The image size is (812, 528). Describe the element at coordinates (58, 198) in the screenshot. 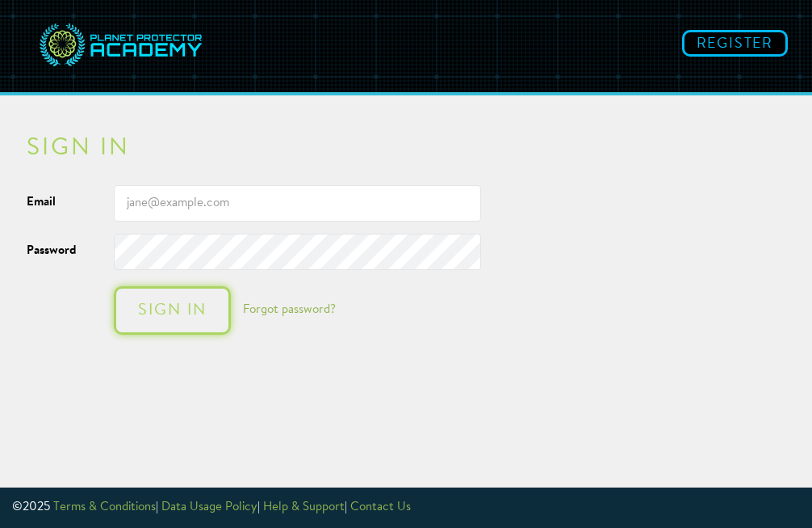

I see `label: Email` at that location.